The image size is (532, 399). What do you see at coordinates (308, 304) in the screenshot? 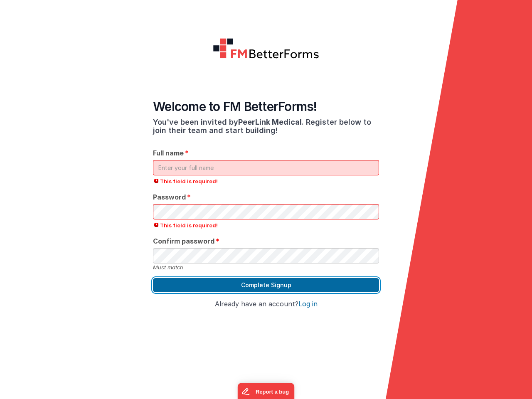
I see `button: Log in` at bounding box center [308, 304].